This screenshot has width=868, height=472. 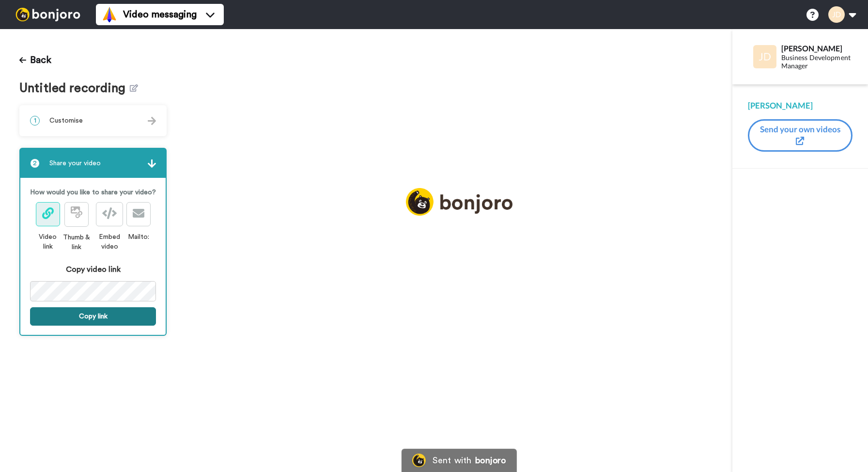 What do you see at coordinates (93, 269) in the screenshot?
I see `div: Copy video link` at bounding box center [93, 269].